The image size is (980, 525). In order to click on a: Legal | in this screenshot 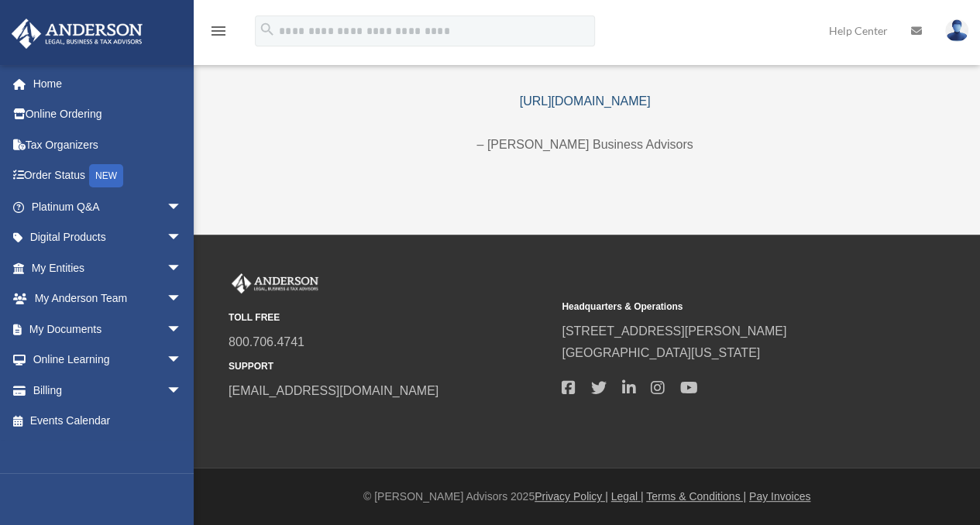, I will do `click(627, 496)`.